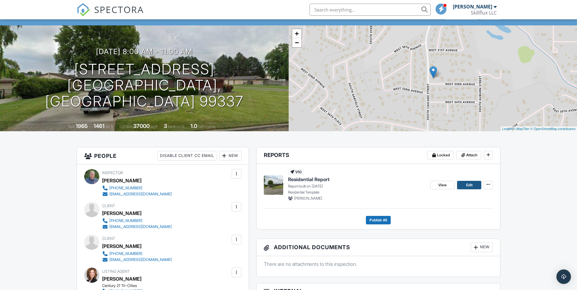 This screenshot has height=290, width=577. Describe the element at coordinates (163, 156) in the screenshot. I see `h3: People` at that location.